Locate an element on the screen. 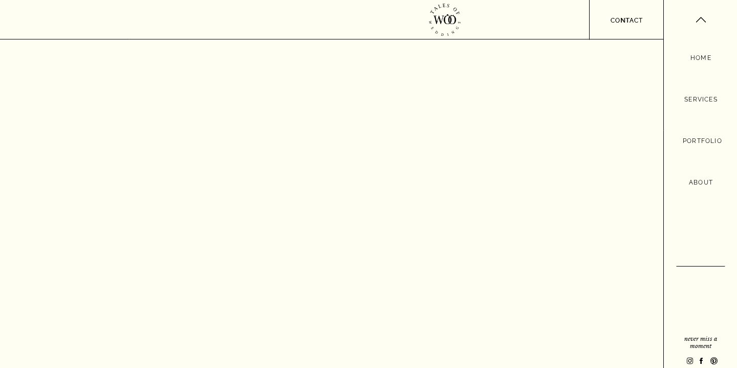 The image size is (737, 368). a: About is located at coordinates (701, 183).